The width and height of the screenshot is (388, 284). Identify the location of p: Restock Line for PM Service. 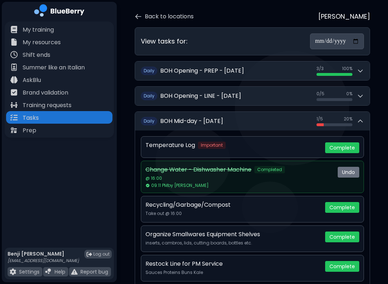
(184, 264).